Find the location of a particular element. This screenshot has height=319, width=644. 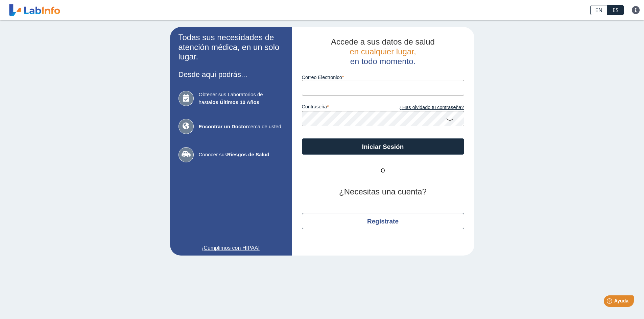

span: cerca de usted is located at coordinates (241, 127).